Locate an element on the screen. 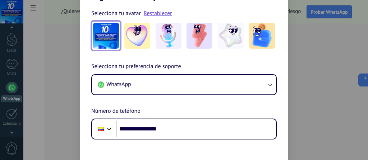 Image resolution: width=368 pixels, height=160 pixels. span: Número de teléfono is located at coordinates (116, 111).